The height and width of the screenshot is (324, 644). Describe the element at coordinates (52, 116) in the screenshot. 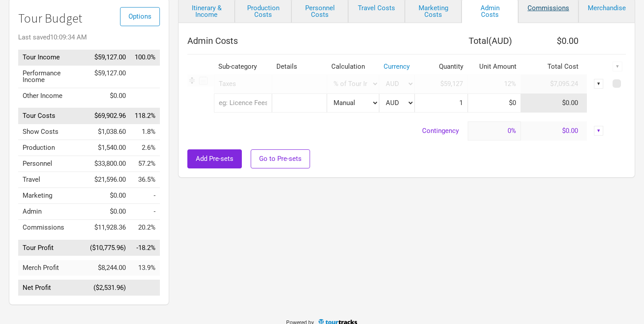

I see `td: Tour Costs` at that location.